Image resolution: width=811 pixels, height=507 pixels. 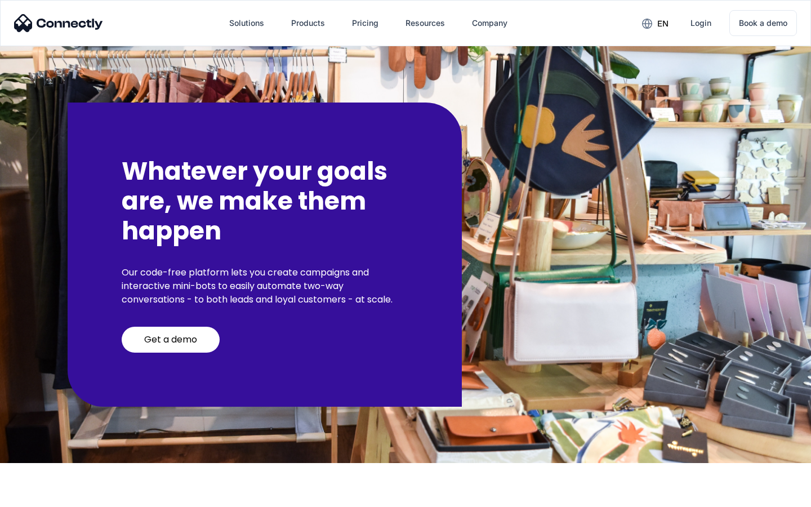 I want to click on div: Company, so click(x=489, y=23).